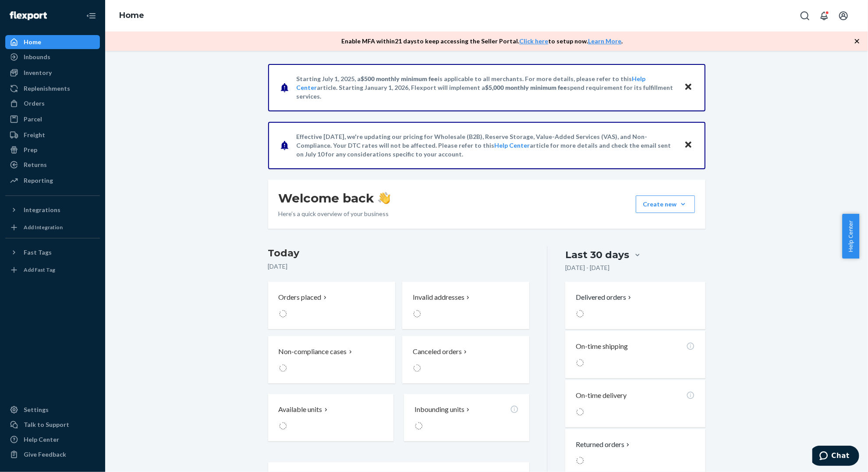 This screenshot has width=868, height=472. Describe the element at coordinates (526, 87) in the screenshot. I see `span: $5,000 monthly minimum fee` at that location.